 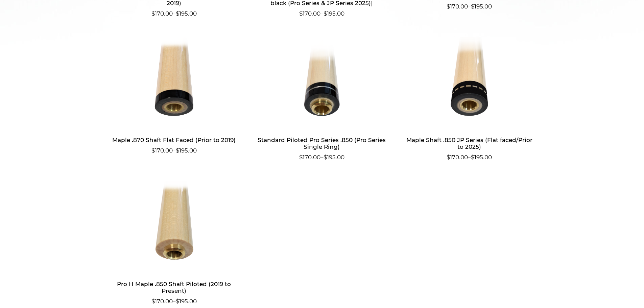 I want to click on a: Maple Shaft .850 JP Series (Flat faced/Prior to 2025) $170.00–$195.00, so click(x=469, y=99).